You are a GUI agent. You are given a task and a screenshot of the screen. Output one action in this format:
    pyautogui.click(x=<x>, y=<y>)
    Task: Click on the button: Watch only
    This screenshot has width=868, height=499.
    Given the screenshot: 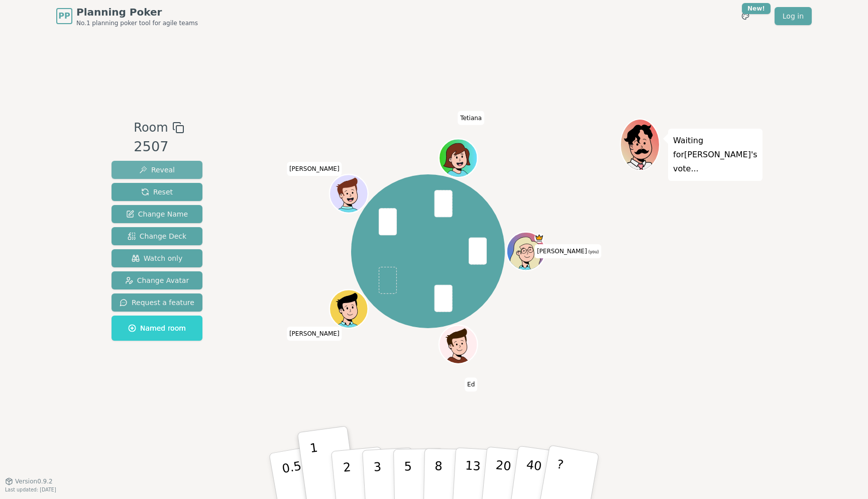 What is the action you would take?
    pyautogui.click(x=157, y=258)
    